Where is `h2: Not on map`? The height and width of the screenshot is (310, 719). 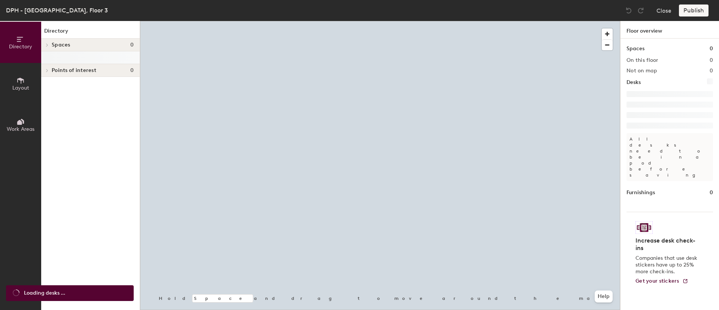
h2: Not on map is located at coordinates (641, 71).